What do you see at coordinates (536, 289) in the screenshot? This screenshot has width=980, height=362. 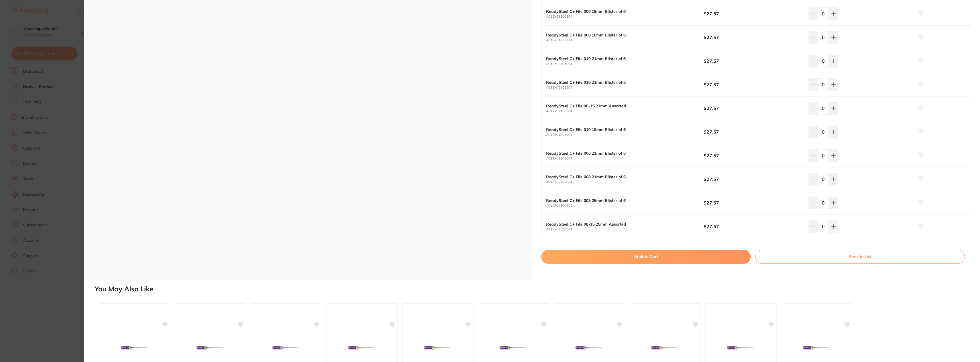 I see `h2: You May Also Like` at bounding box center [536, 289].